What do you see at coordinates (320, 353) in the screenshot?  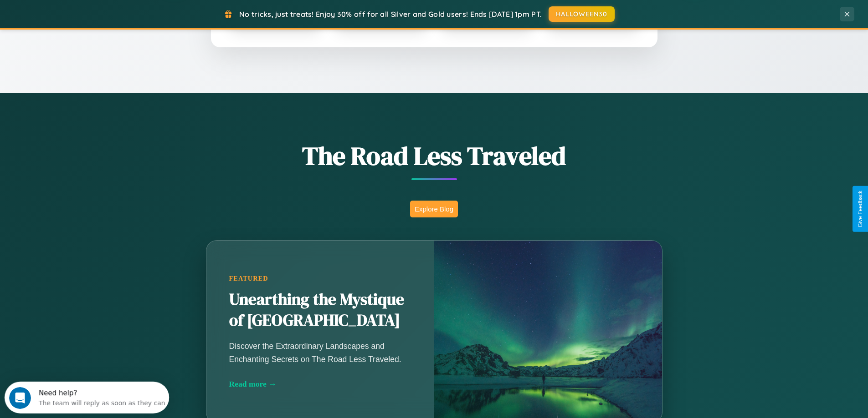 I see `p: Discover the Extraordinary Landscapes and Enchanting Secrets on The Road Less Traveled.` at bounding box center [320, 353].